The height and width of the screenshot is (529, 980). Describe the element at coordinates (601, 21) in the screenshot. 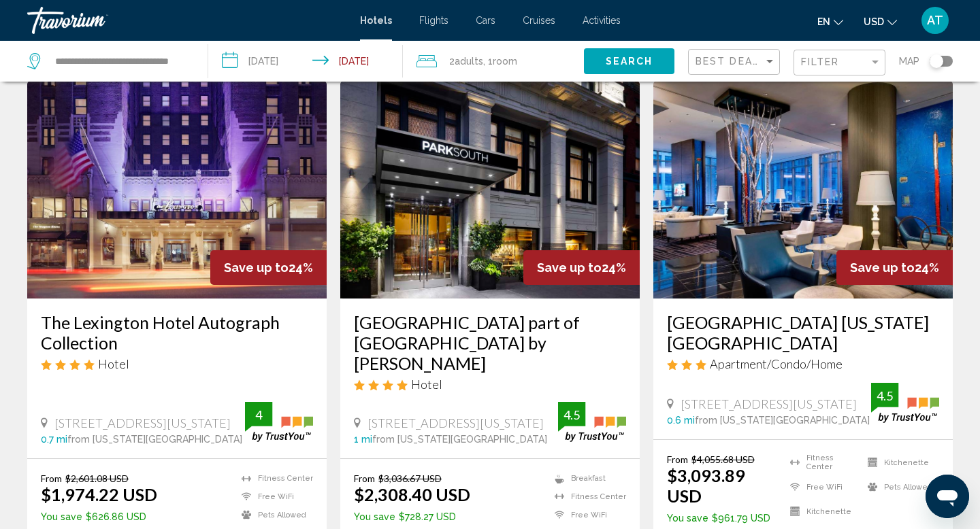

I see `a: Activities` at that location.